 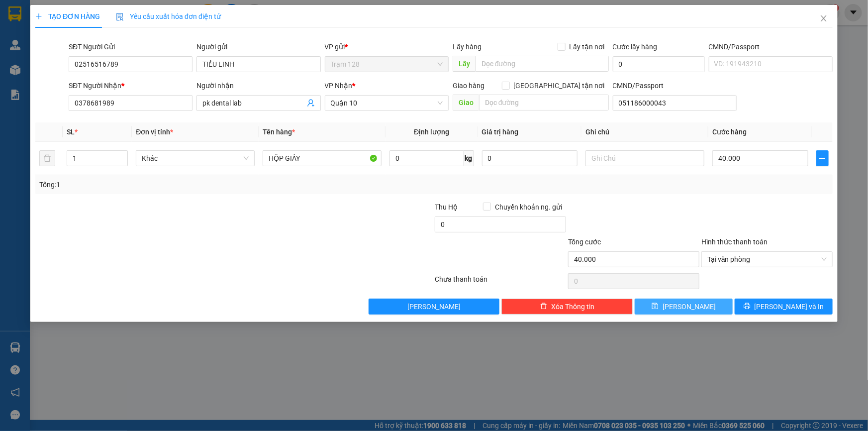 What do you see at coordinates (122, 162) in the screenshot?
I see `span: down` at bounding box center [122, 162].